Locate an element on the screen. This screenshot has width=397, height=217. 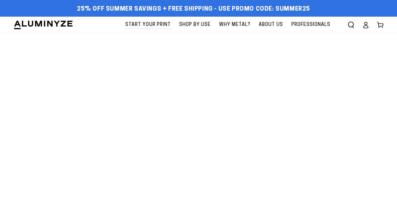
span: Professionals is located at coordinates (310, 25).